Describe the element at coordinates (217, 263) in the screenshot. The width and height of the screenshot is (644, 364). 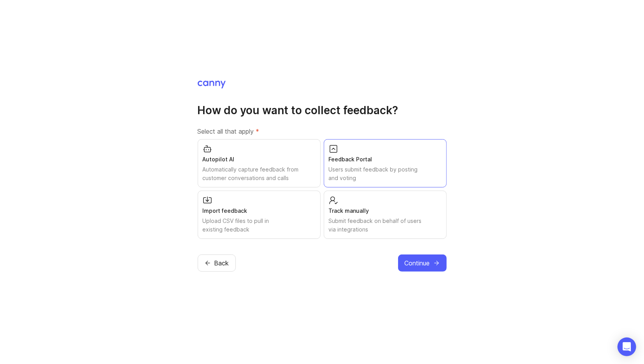
I see `button: Back` at that location.